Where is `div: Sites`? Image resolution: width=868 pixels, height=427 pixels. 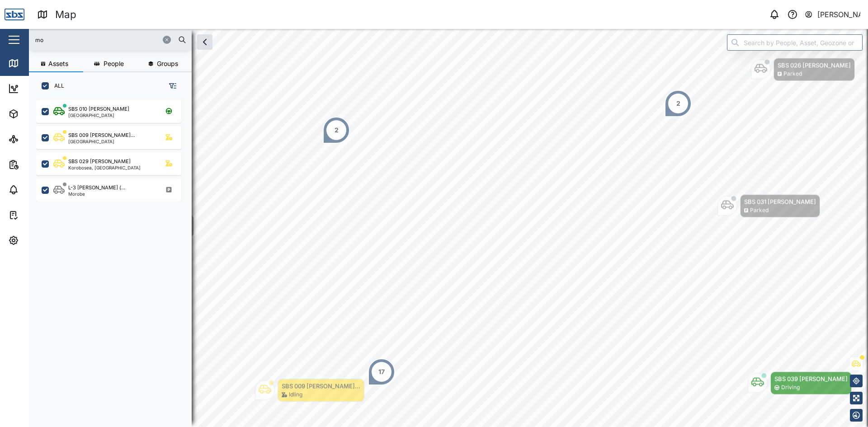 div: Sites is located at coordinates (34, 139).